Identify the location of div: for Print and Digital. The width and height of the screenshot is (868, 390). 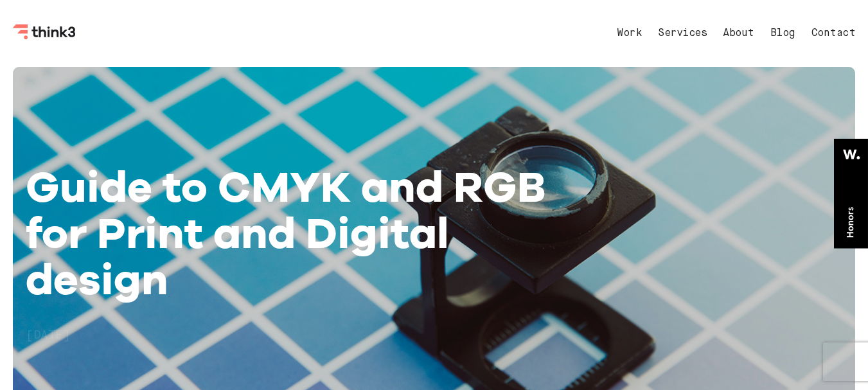
(295, 232).